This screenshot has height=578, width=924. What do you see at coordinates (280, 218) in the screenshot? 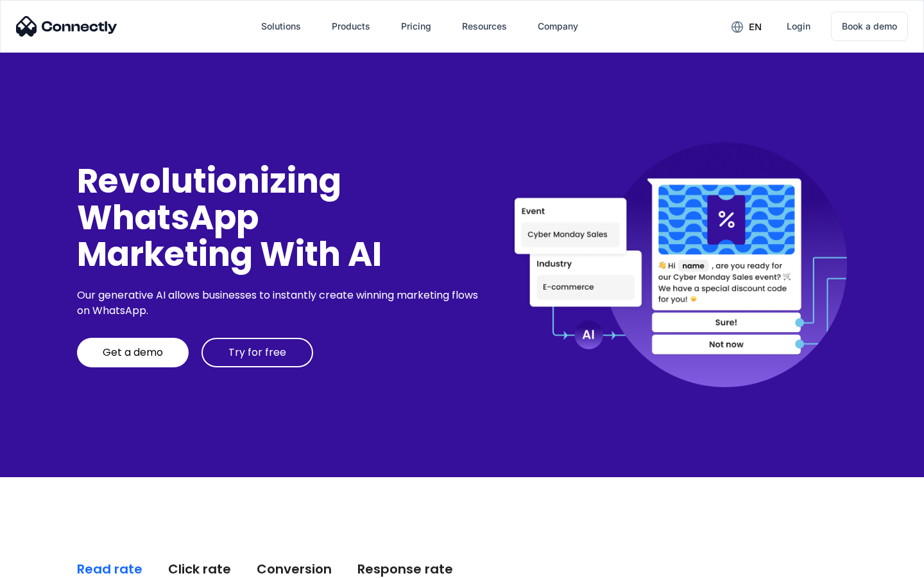
I see `div: Revolutionizing WhatsApp Marketing With AI` at bounding box center [280, 218].